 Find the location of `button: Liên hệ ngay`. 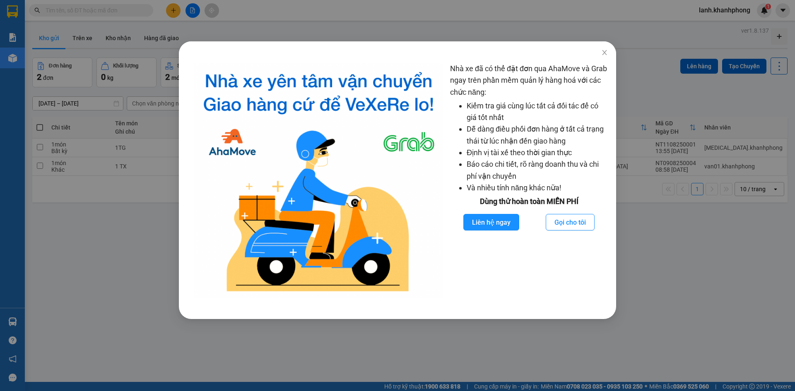

button: Liên hệ ngay is located at coordinates (491, 222).